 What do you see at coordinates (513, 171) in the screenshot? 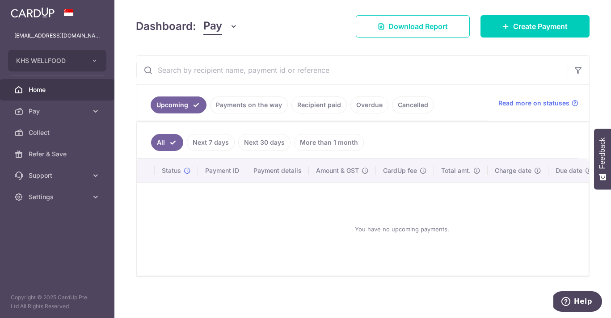
I see `span: Charge date` at bounding box center [513, 171].